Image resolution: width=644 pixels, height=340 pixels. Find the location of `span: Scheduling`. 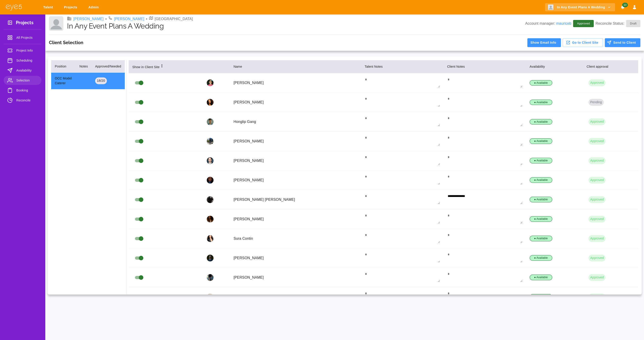

span: Scheduling is located at coordinates (27, 61).